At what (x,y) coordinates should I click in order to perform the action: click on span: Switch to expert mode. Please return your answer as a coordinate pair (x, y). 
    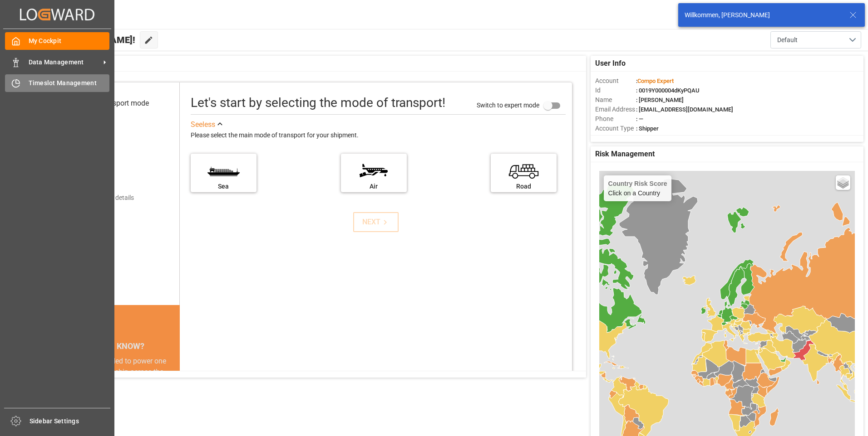
    Looking at the image, I should click on (508, 105).